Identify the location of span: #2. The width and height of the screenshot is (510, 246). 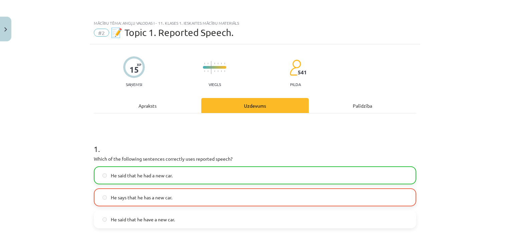
(101, 33).